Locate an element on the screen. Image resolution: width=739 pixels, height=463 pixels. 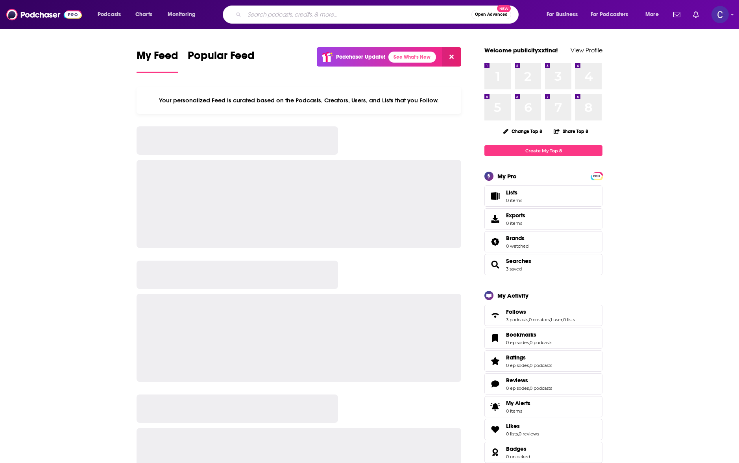
span: For Podcasters is located at coordinates (610, 15).